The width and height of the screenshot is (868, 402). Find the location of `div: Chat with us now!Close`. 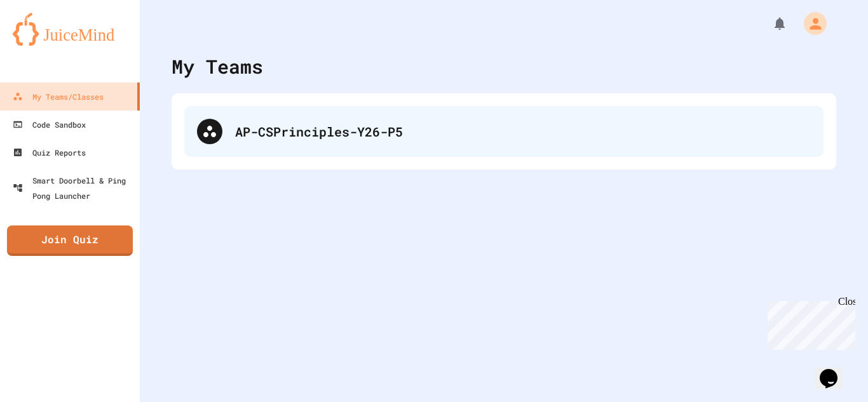

div: Chat with us now!Close is located at coordinates (46, 43).